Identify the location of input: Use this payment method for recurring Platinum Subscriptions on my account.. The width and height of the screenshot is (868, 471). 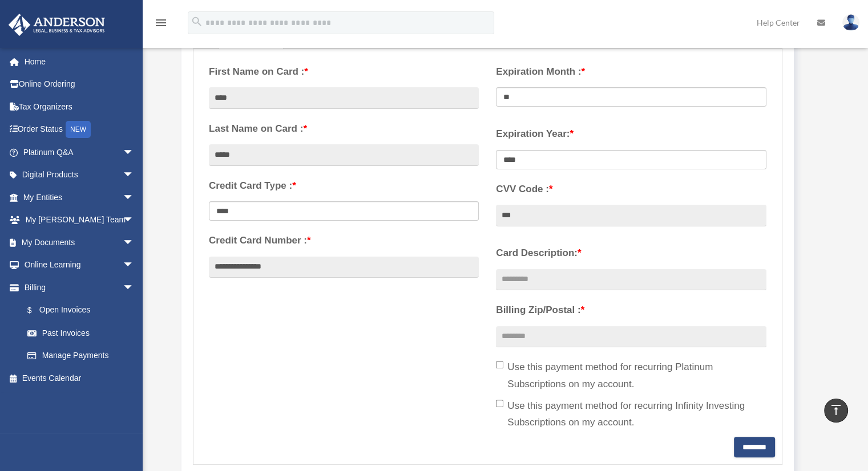
(499, 364).